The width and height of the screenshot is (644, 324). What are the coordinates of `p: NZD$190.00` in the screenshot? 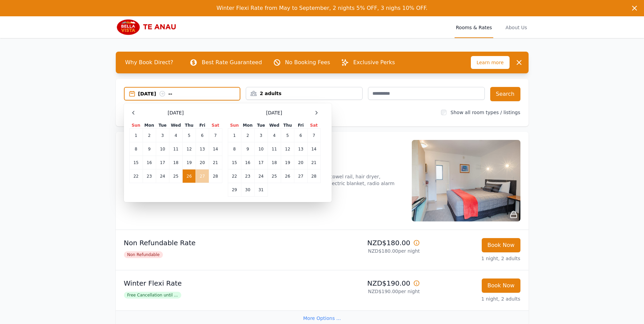 It's located at (372, 283).